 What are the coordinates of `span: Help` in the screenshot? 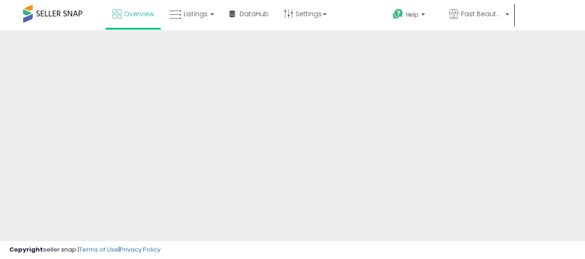 It's located at (412, 14).